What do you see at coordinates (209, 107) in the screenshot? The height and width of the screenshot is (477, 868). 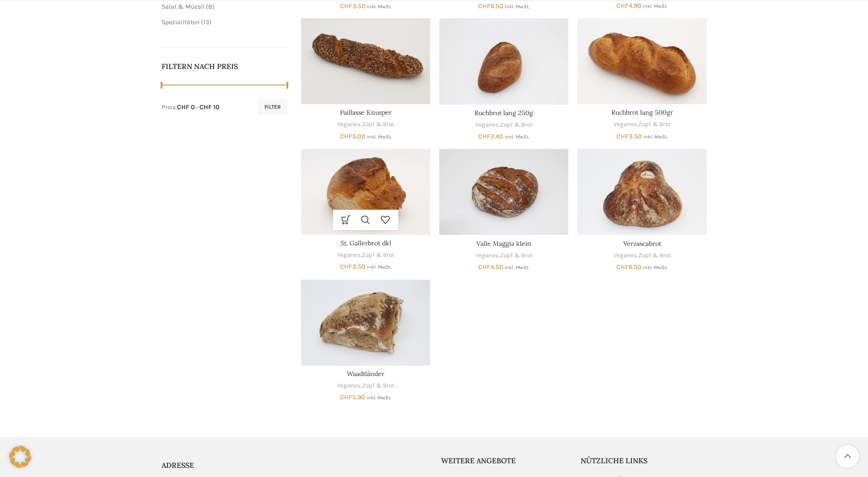 I see `span: CHF 10` at bounding box center [209, 107].